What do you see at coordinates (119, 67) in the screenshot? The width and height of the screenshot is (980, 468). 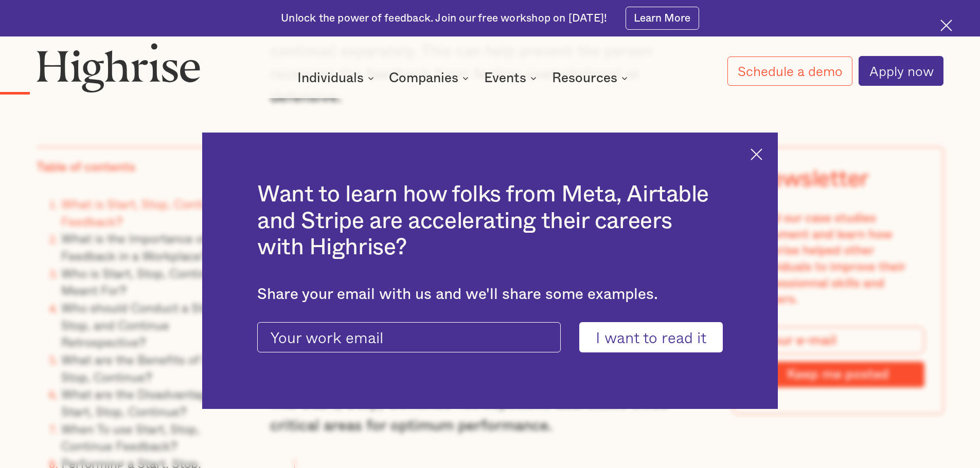 I see `img: Highrise logo` at bounding box center [119, 67].